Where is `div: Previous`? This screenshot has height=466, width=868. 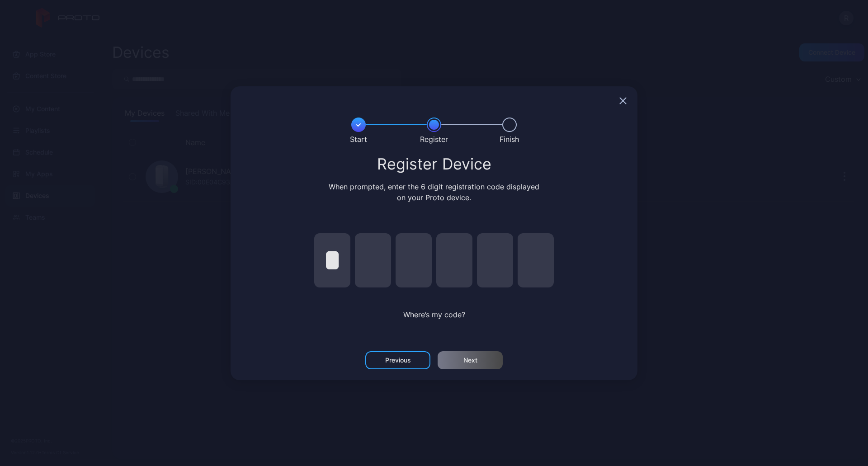 div: Previous is located at coordinates (398, 360).